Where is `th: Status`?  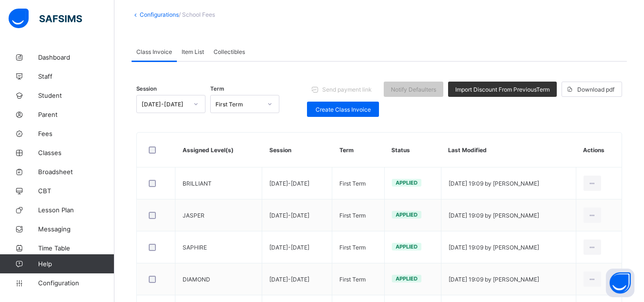 th: Status is located at coordinates (412, 150).